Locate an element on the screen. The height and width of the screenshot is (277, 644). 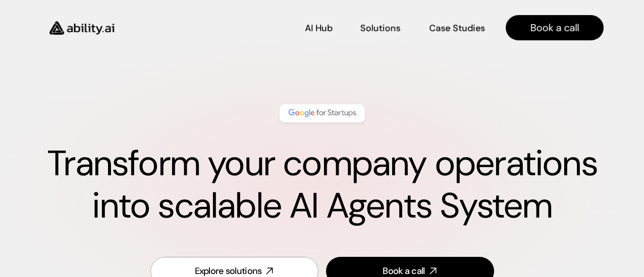
h1: Transform your company operations into scalable AI Agents System is located at coordinates (322, 185).